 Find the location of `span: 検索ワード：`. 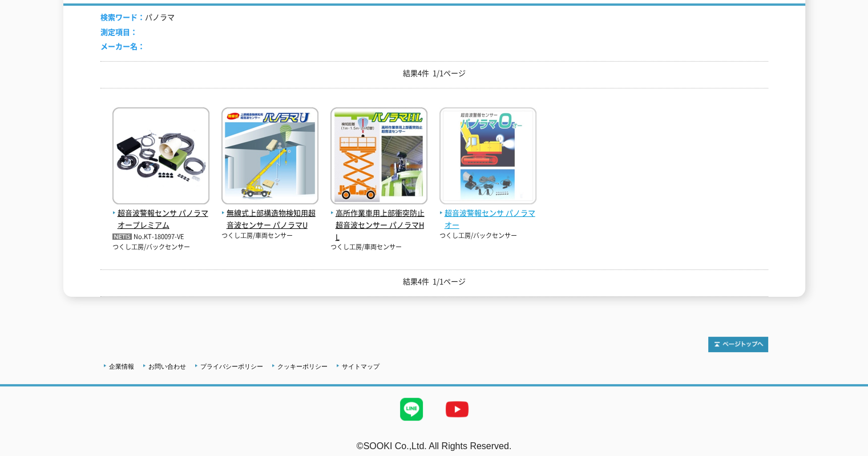

span: 検索ワード： is located at coordinates (123, 17).